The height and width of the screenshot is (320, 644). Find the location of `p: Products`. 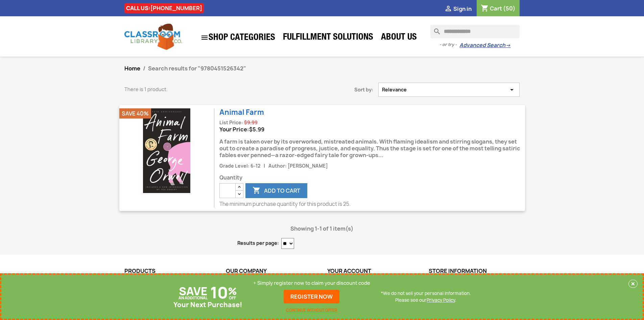

p: Products is located at coordinates (170, 271).